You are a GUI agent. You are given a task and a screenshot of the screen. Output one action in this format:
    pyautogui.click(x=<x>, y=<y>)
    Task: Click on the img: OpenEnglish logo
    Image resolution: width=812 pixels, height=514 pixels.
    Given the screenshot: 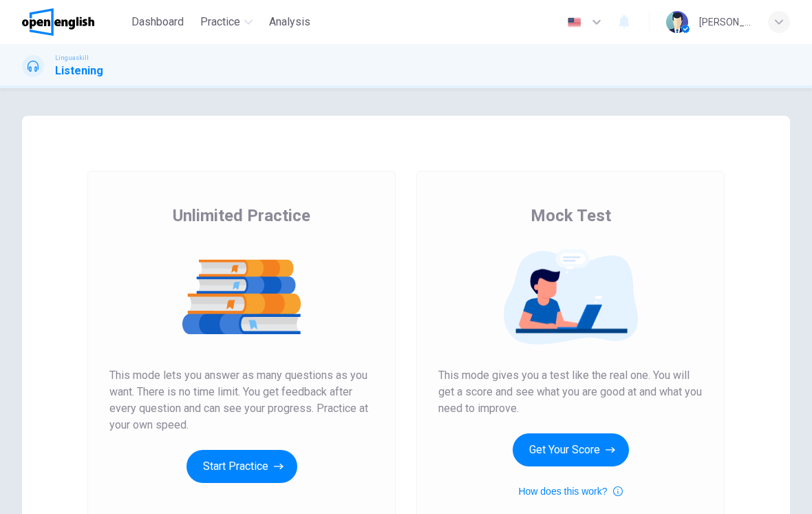 What is the action you would take?
    pyautogui.click(x=58, y=22)
    